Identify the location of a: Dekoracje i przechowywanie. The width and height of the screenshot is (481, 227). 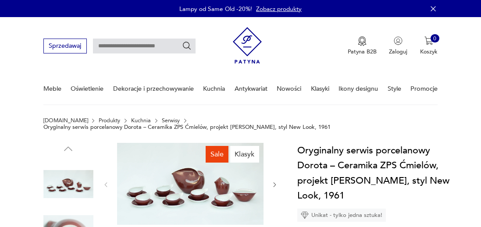
(154, 89).